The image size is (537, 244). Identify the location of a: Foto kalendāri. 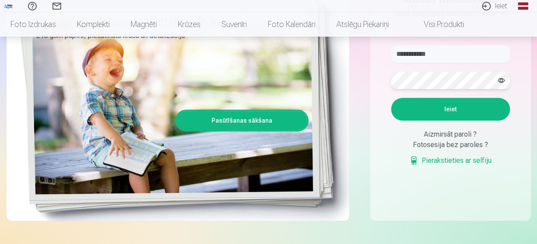
(292, 24).